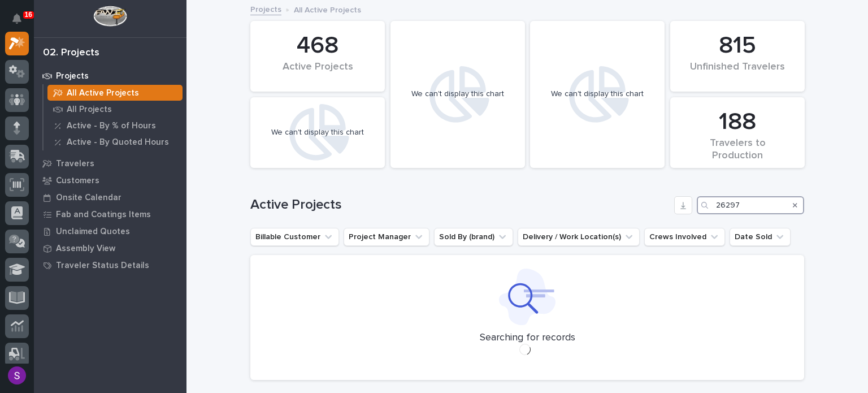 The image size is (868, 393). Describe the element at coordinates (17, 19) in the screenshot. I see `button: Notifications` at that location.